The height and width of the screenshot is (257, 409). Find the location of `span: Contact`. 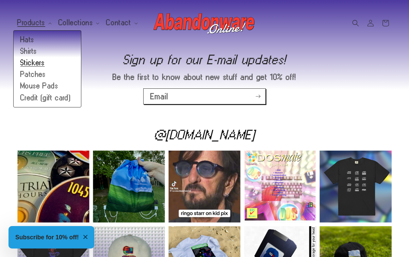

span: Contact is located at coordinates (118, 23).